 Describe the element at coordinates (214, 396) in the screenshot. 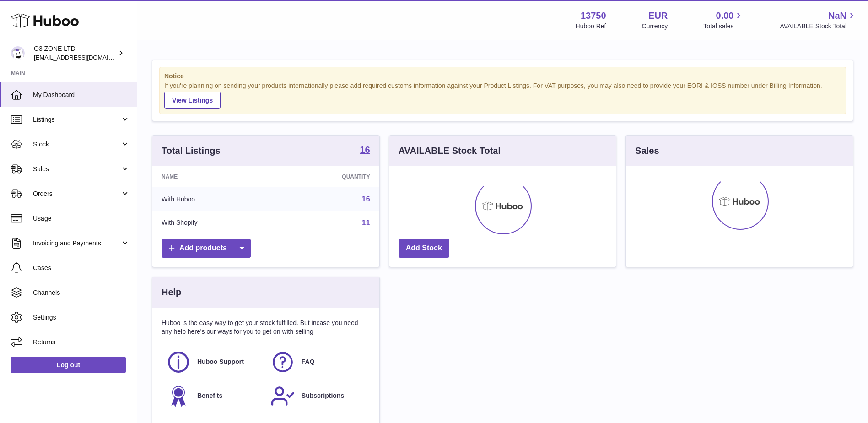

I see `a: Benefits` at that location.